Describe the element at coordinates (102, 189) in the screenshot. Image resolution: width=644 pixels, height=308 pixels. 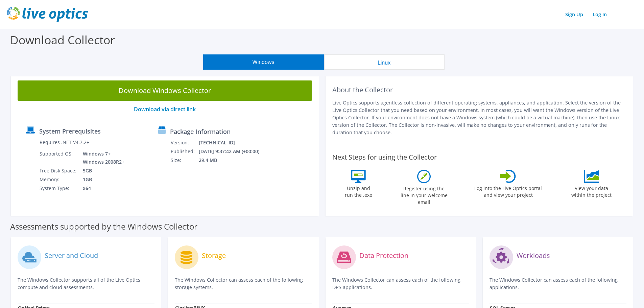
I see `td: x64` at that location.